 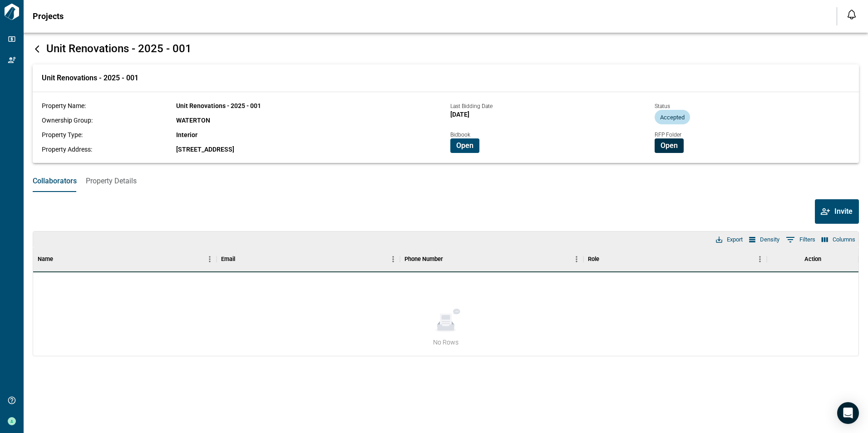 I want to click on span: Interior, so click(x=187, y=135).